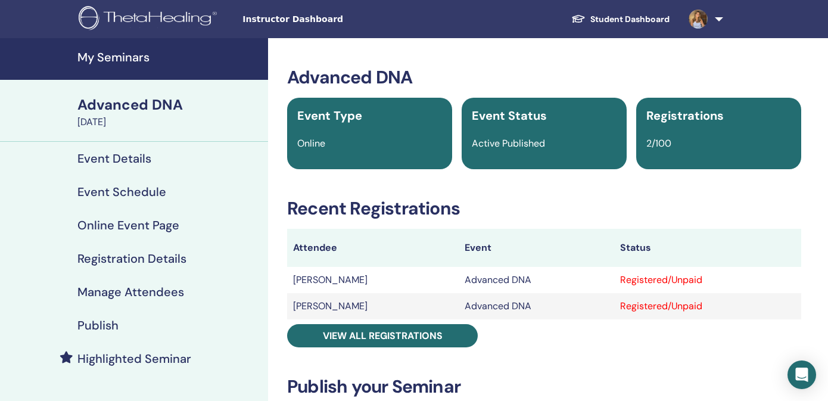  Describe the element at coordinates (150, 19) in the screenshot. I see `img: logo.png` at that location.